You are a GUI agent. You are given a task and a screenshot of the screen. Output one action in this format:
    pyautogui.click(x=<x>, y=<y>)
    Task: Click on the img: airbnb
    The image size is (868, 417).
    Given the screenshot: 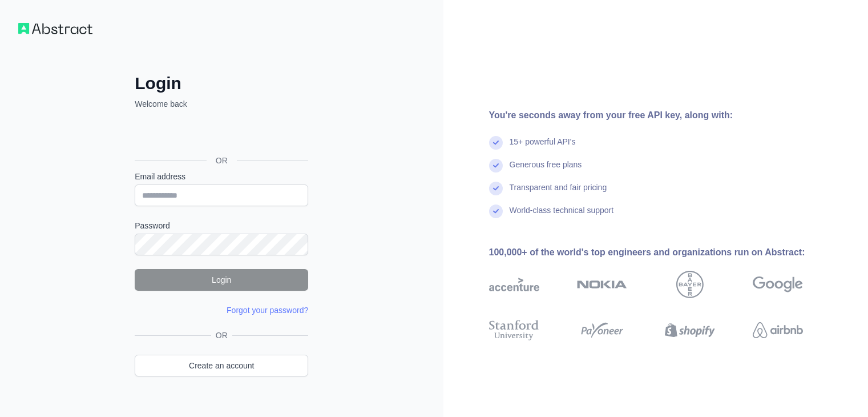 What is the action you would take?
    pyautogui.click(x=777, y=330)
    